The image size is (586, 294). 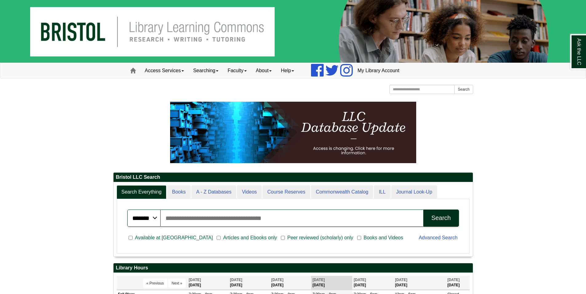 I want to click on a: Search Everything, so click(x=141, y=192).